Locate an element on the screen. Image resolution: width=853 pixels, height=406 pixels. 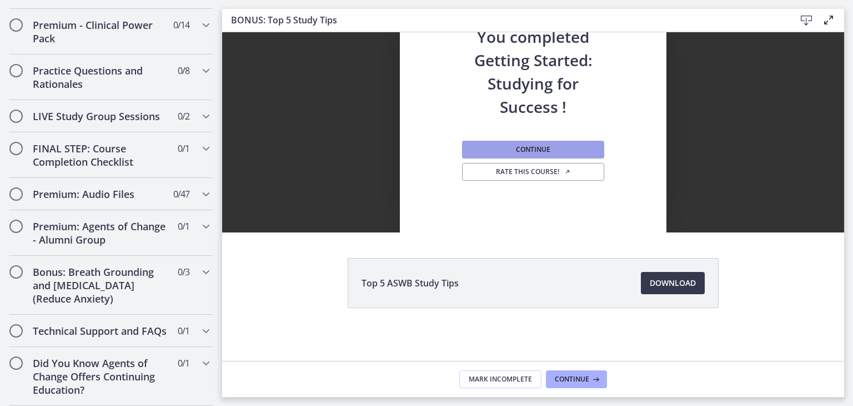
h2: Technical Support and FAQs is located at coordinates (101, 331).